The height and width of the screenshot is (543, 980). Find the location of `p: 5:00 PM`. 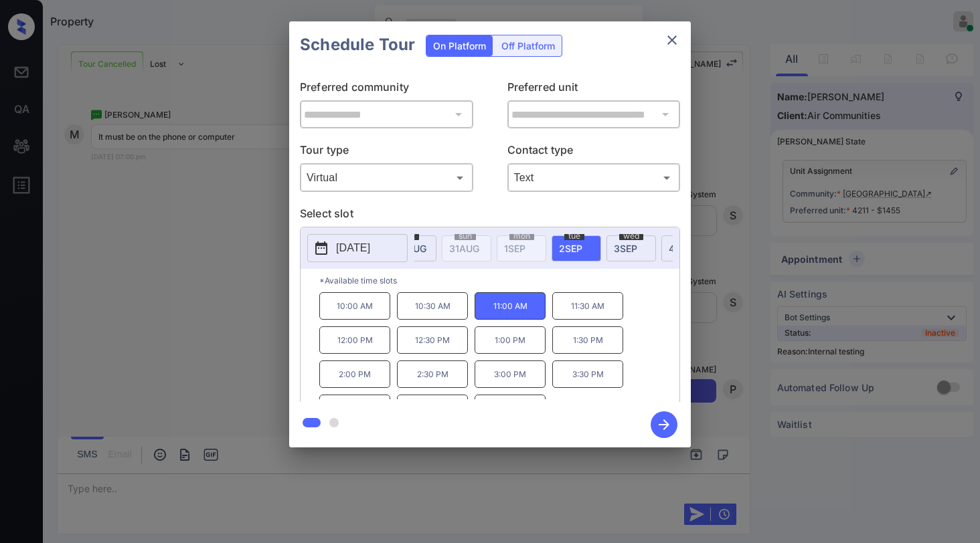

p: 5:00 PM is located at coordinates (510, 408).